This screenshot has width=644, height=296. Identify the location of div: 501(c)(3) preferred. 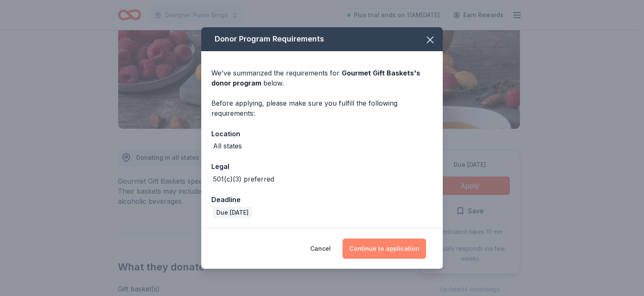
(244, 179).